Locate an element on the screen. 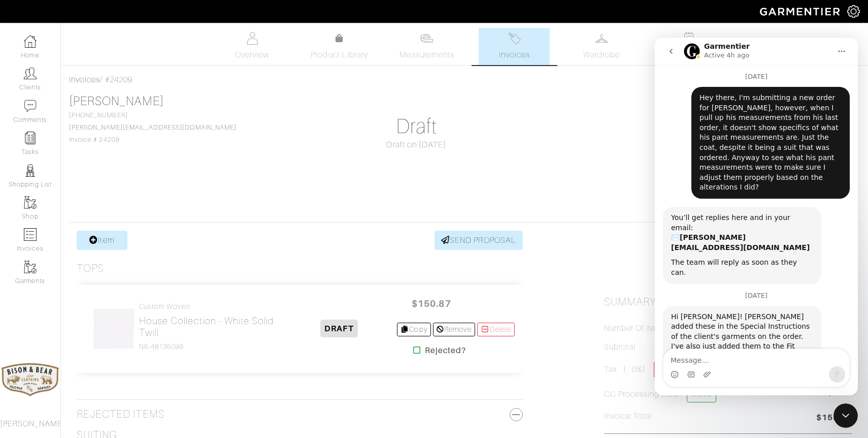 The width and height of the screenshot is (868, 438). button: go back is located at coordinates (16, 13).